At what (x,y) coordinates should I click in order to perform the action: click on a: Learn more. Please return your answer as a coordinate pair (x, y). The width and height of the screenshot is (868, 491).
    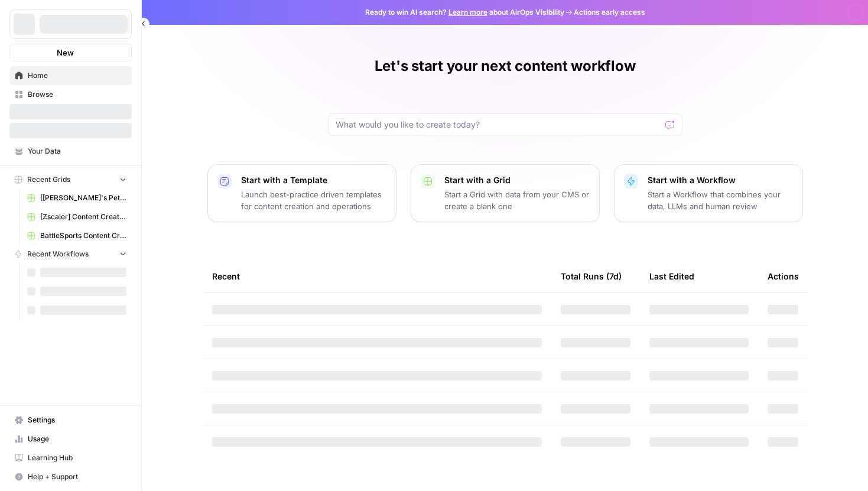
    Looking at the image, I should click on (468, 12).